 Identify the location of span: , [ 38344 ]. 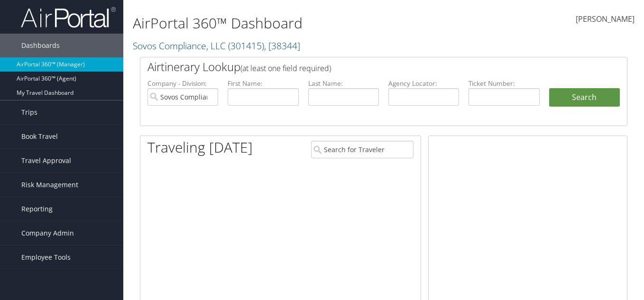
(282, 45).